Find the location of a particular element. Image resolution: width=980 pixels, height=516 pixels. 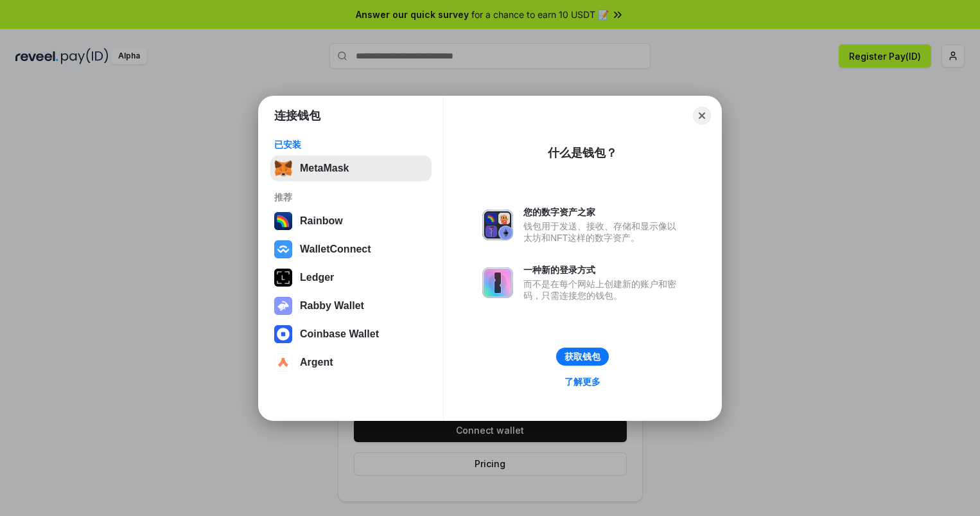

img: svg+xml,%3Csvg%20xmlns%3D%22http%3A%2F%2Fwww.w3.org%2F2000%2Fsvg%22%20width%3D%2228%22%20height%3... is located at coordinates (283, 278).